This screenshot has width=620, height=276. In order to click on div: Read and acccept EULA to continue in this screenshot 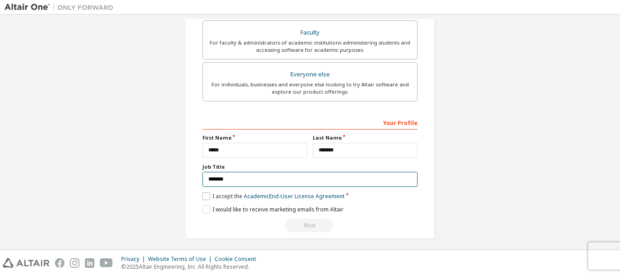, I will do `click(310, 225)`.